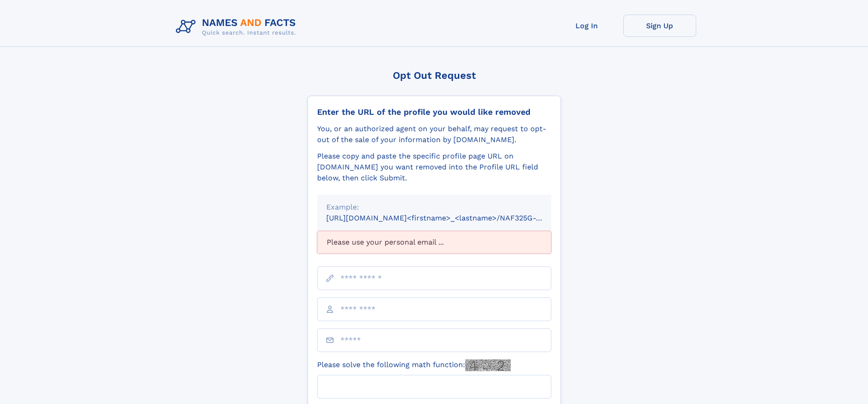 This screenshot has height=404, width=868. I want to click on label: Please solve the following math function:, so click(414, 365).